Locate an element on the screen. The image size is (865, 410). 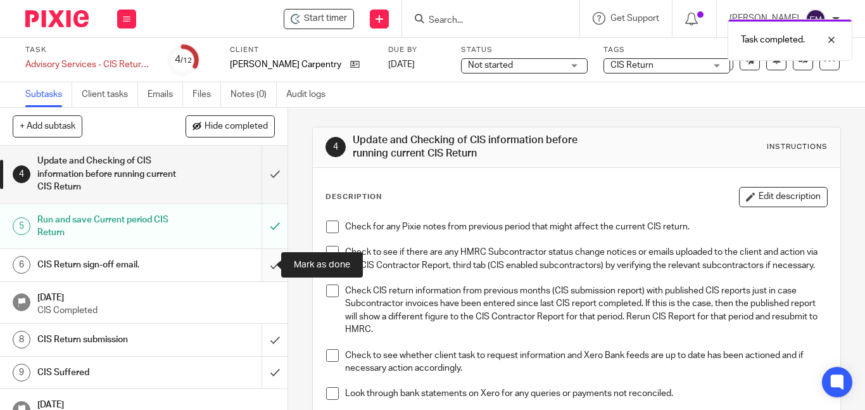
a: Emails is located at coordinates (165, 94).